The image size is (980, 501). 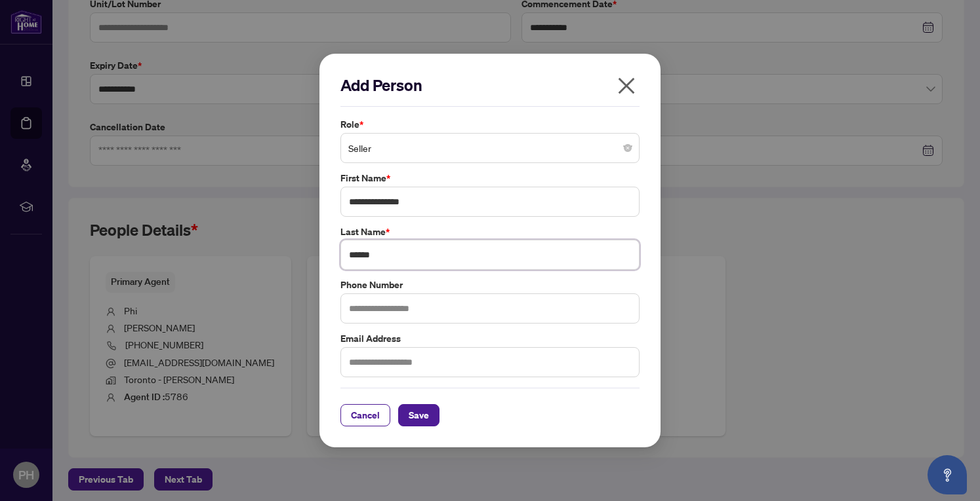 What do you see at coordinates (490, 285) in the screenshot?
I see `label: Phone Number` at bounding box center [490, 285].